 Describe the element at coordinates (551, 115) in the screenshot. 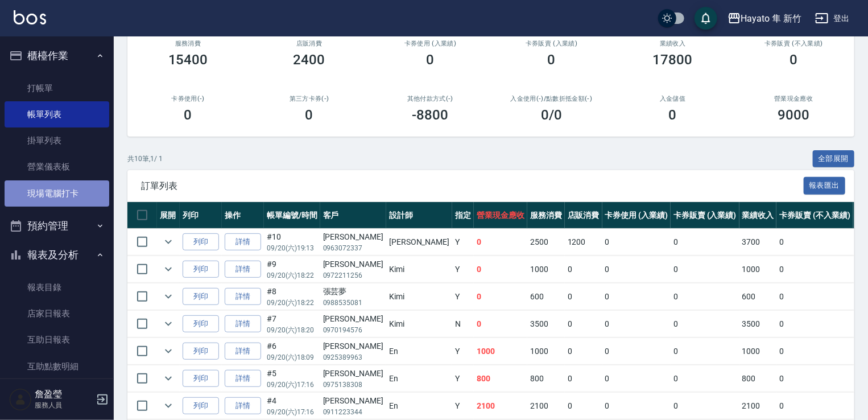

I see `h3: 0 /0` at that location.